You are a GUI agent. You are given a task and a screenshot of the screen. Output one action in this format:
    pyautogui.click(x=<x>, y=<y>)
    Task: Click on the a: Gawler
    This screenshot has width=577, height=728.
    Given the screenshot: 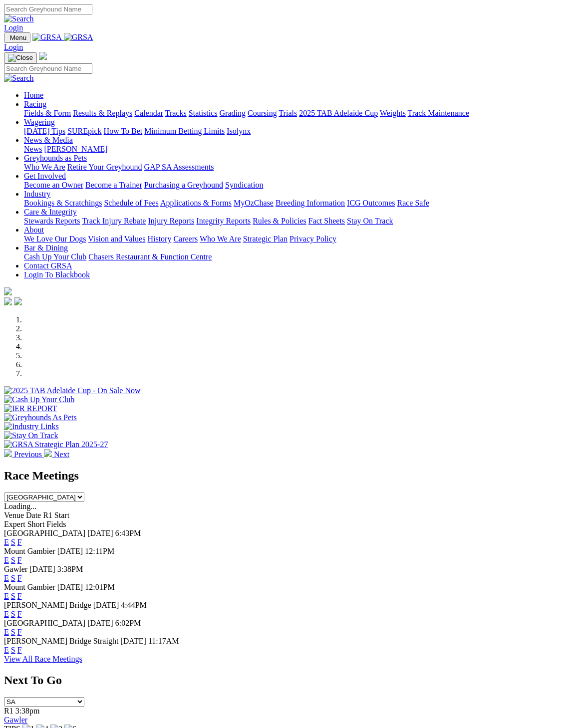 What is the action you would take?
    pyautogui.click(x=15, y=720)
    